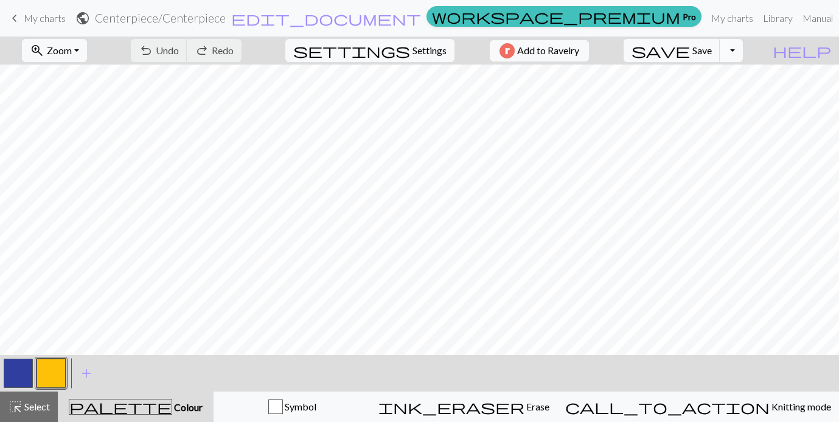  What do you see at coordinates (537, 406) in the screenshot?
I see `span: Erase` at bounding box center [537, 406].